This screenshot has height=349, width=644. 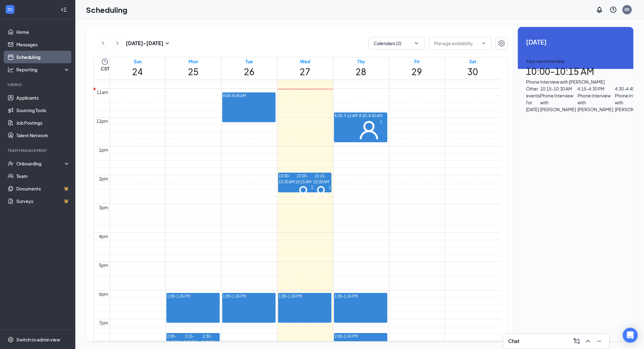 I want to click on div: Open Intercom Messenger, so click(x=630, y=336).